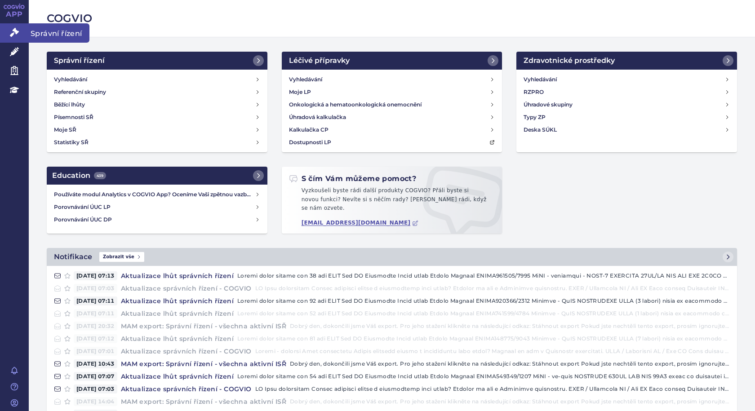 The width and height of the screenshot is (755, 411). Describe the element at coordinates (79, 61) in the screenshot. I see `h2: Správní řízení` at that location.